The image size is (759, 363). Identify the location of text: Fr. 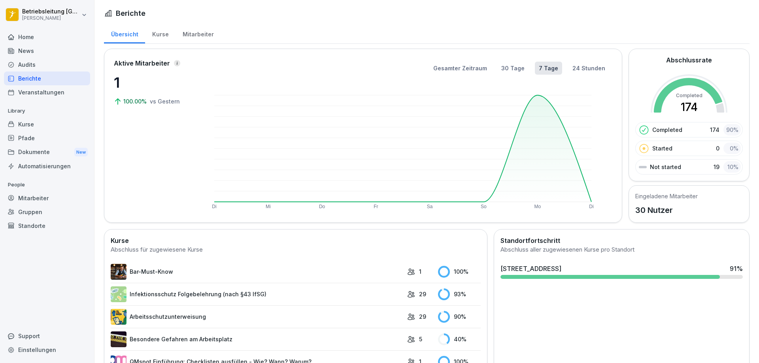
(376, 207).